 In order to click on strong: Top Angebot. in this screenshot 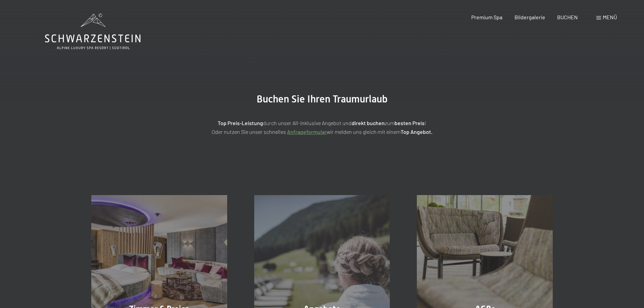, I will do `click(417, 132)`.